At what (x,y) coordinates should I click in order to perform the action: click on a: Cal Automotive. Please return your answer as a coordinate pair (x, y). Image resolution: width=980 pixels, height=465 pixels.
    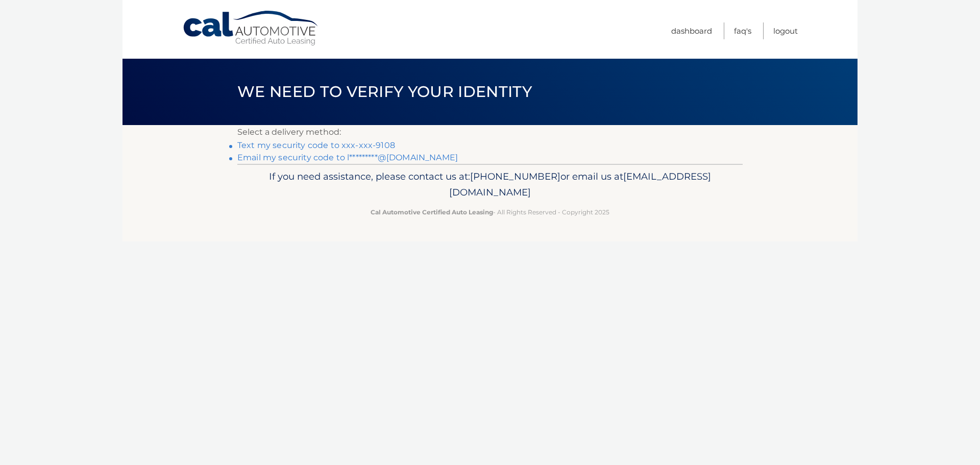
    Looking at the image, I should click on (251, 28).